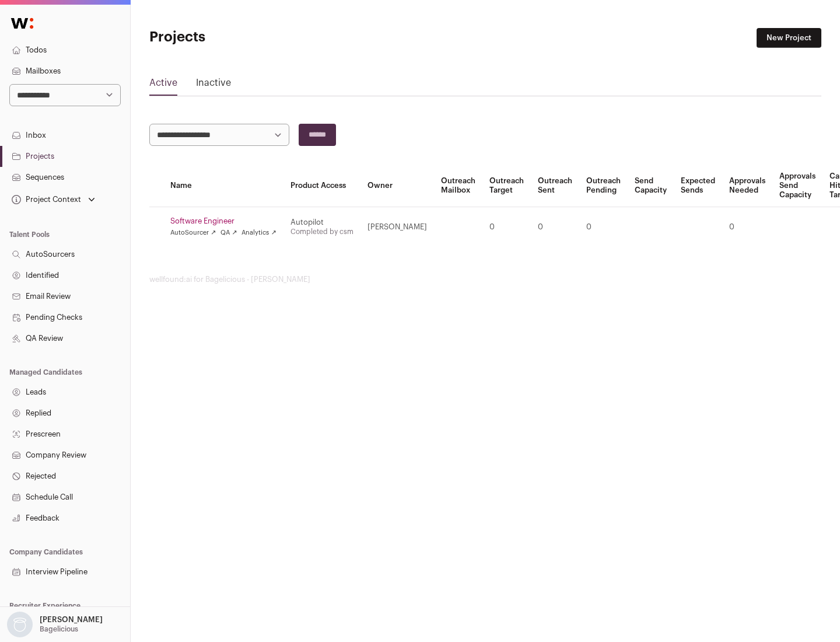 The height and width of the screenshot is (642, 840). I want to click on th: Expected Sends, so click(697, 185).